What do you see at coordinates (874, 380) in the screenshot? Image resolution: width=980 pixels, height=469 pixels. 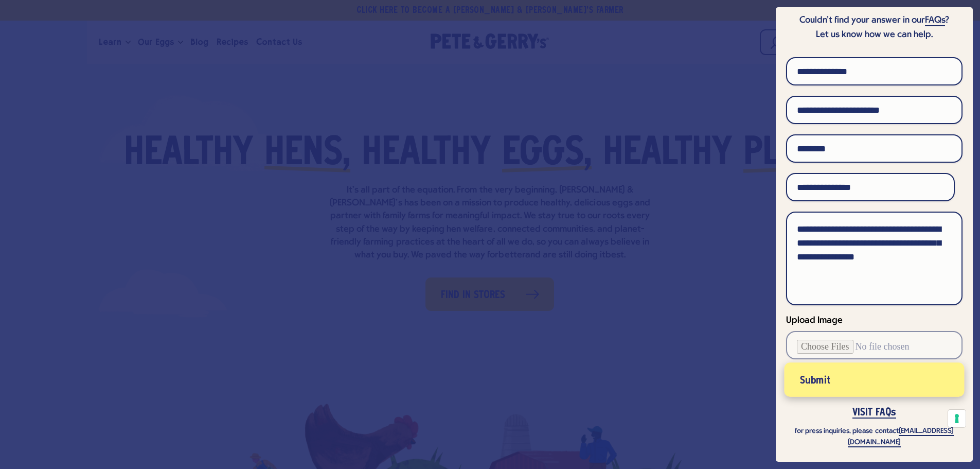 I see `button: Submit` at bounding box center [874, 380].